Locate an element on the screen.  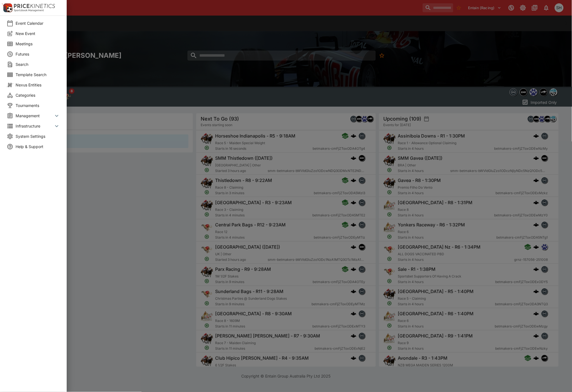
span: Futures is located at coordinates (37, 54).